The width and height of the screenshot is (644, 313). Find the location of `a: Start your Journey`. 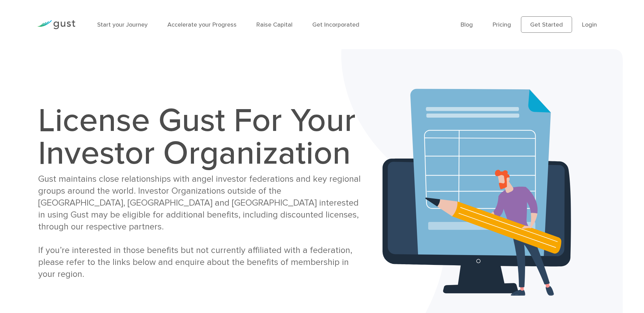

a: Start your Journey is located at coordinates (123, 25).